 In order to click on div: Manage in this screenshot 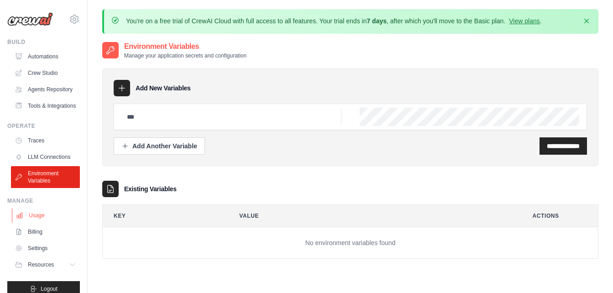, I will do `click(43, 201)`.